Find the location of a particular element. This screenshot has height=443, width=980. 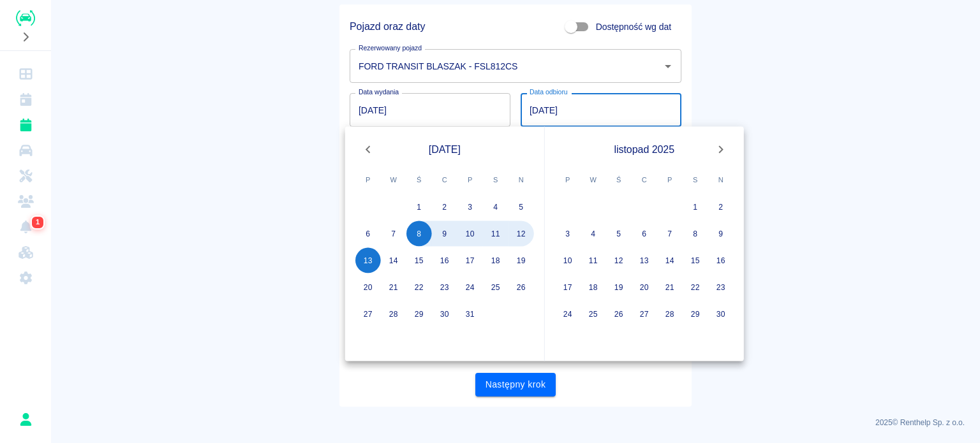

button: Next month is located at coordinates (721, 149).